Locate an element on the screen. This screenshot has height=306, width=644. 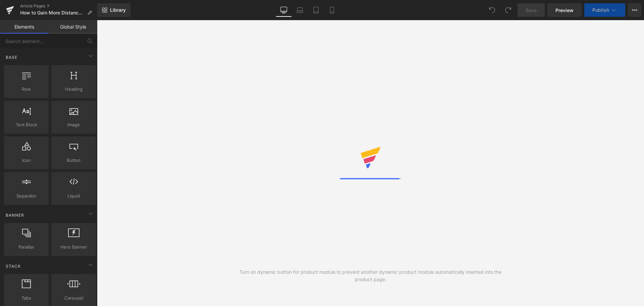
span: Row is located at coordinates (26, 89).